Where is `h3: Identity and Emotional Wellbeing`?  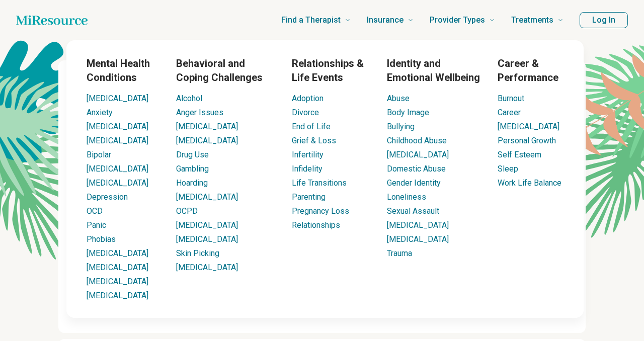
h3: Identity and Emotional Wellbeing is located at coordinates (434, 70).